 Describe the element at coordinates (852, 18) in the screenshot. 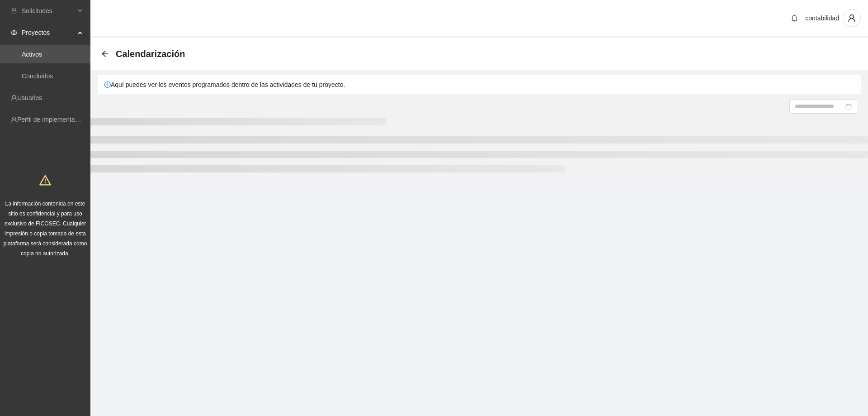

I see `span: user` at that location.